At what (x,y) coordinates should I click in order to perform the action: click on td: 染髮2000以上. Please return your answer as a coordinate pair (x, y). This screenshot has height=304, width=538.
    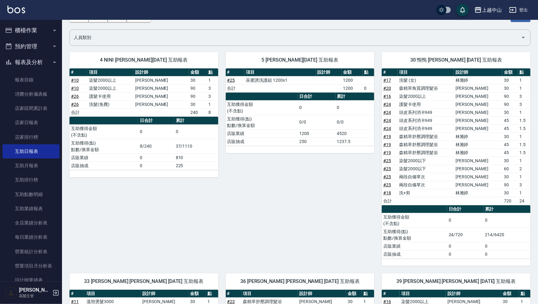
    Looking at the image, I should click on (426, 96).